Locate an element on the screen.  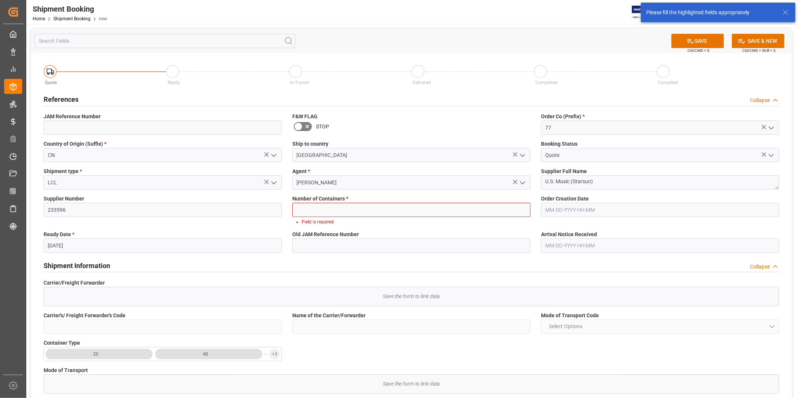
span: Ctrl/CMD + Shift + S is located at coordinates (759, 50).